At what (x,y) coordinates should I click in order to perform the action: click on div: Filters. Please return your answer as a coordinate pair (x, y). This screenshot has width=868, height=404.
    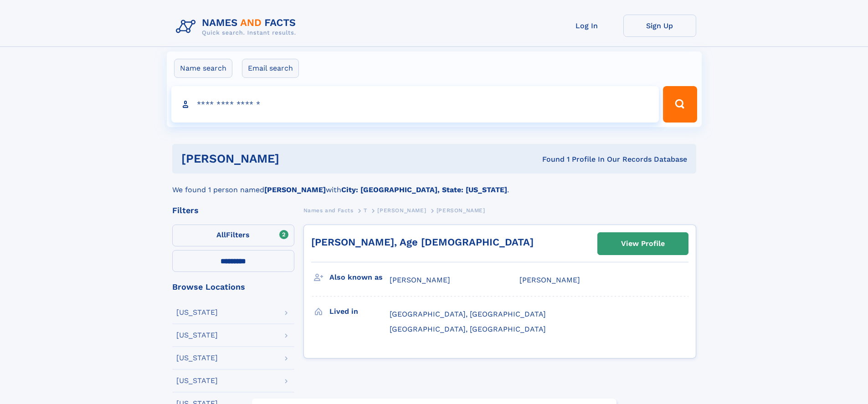
    Looking at the image, I should click on (233, 211).